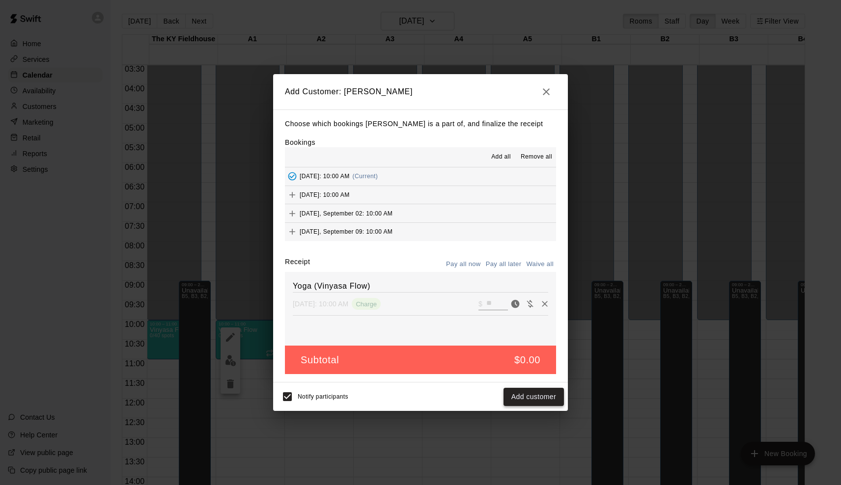  What do you see at coordinates (366, 176) in the screenshot?
I see `span: (Current)` at bounding box center [366, 176].